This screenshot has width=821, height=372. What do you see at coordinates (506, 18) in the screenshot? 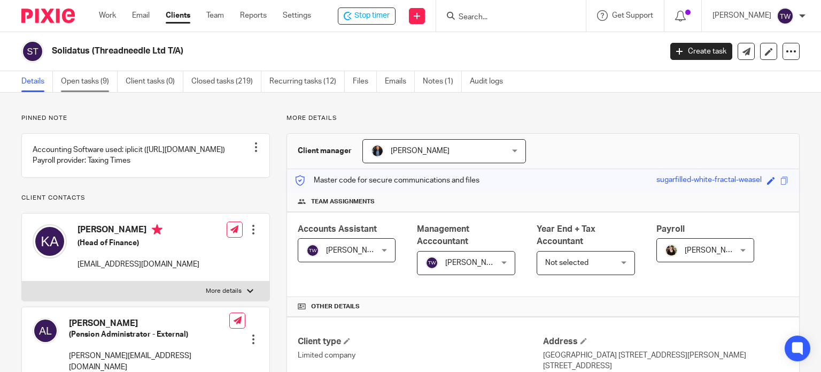
I see `input: Search` at bounding box center [506, 18].